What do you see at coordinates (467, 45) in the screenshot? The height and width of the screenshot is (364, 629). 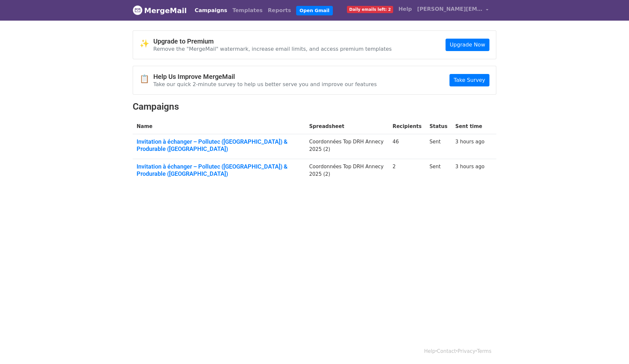 I see `a: Upgrade Now` at bounding box center [467, 45].